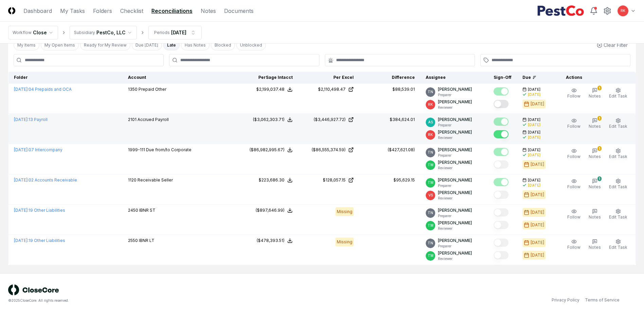 This screenshot has width=644, height=314. What do you see at coordinates (38, 10) in the screenshot?
I see `a: Dashboard` at bounding box center [38, 10].